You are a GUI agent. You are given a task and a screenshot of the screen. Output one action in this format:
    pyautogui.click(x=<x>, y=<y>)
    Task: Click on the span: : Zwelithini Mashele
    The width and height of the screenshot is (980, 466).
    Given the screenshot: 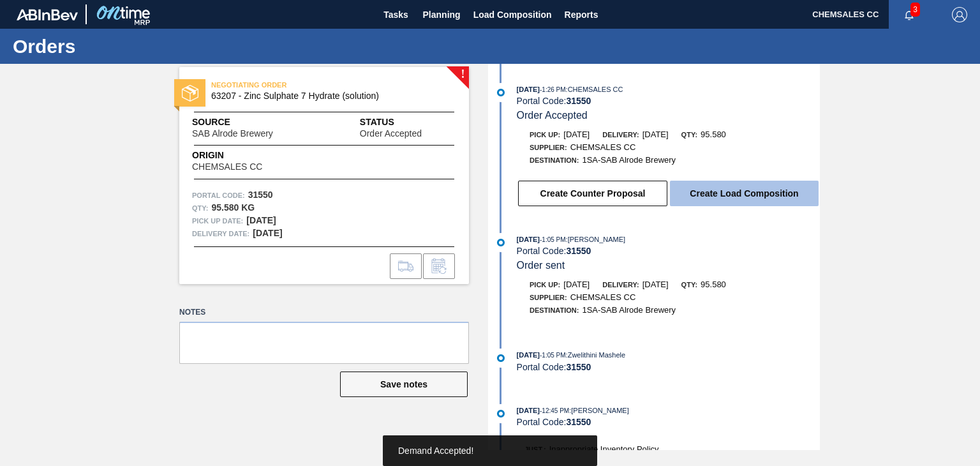 What is the action you would take?
    pyautogui.click(x=596, y=355)
    